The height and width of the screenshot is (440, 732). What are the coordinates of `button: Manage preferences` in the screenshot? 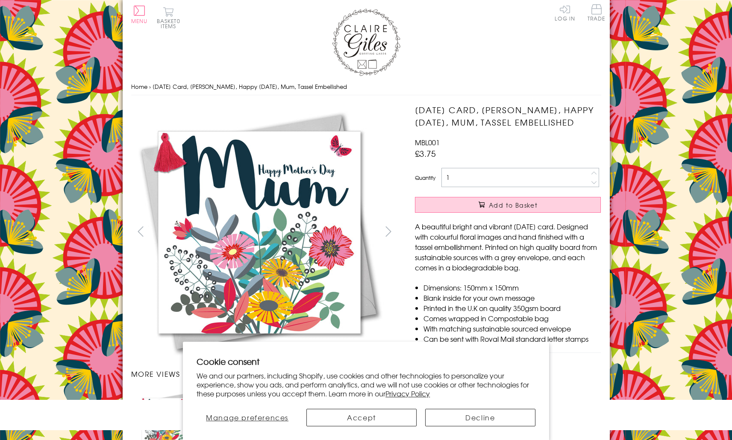 It's located at (247, 417).